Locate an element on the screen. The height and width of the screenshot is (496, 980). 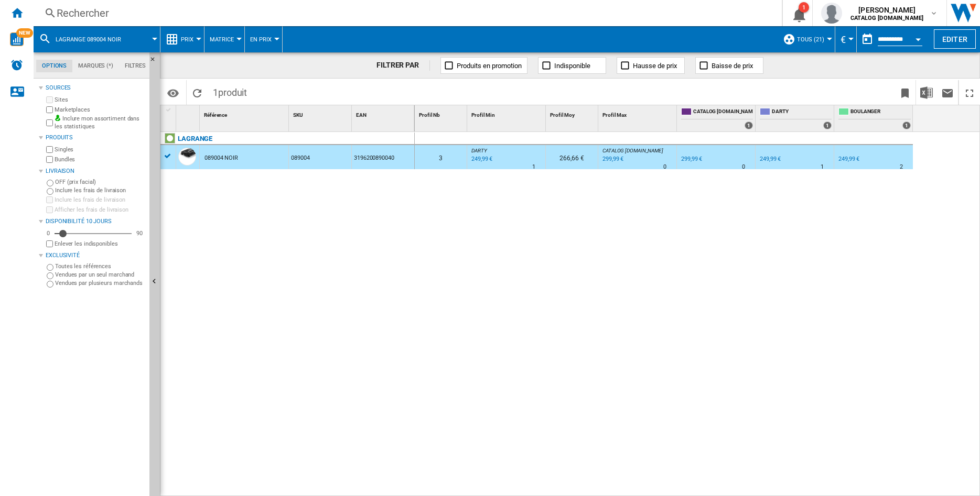
img: wise-card.svg is located at coordinates (17, 39).